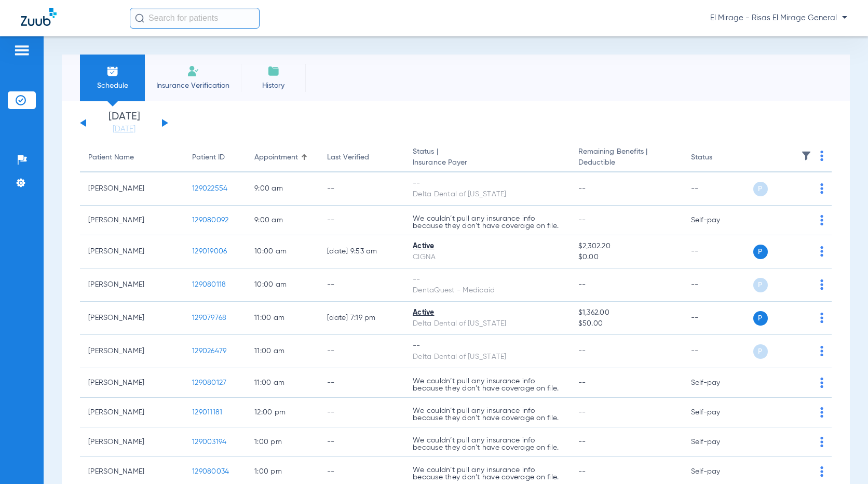 Image resolution: width=868 pixels, height=484 pixels. I want to click on span: History, so click(273, 85).